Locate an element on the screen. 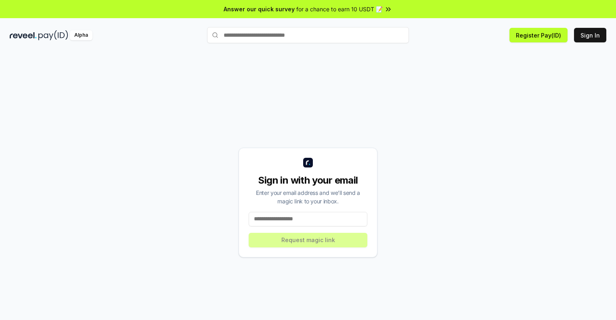 This screenshot has height=320, width=616. button: Register Pay(ID) is located at coordinates (539, 35).